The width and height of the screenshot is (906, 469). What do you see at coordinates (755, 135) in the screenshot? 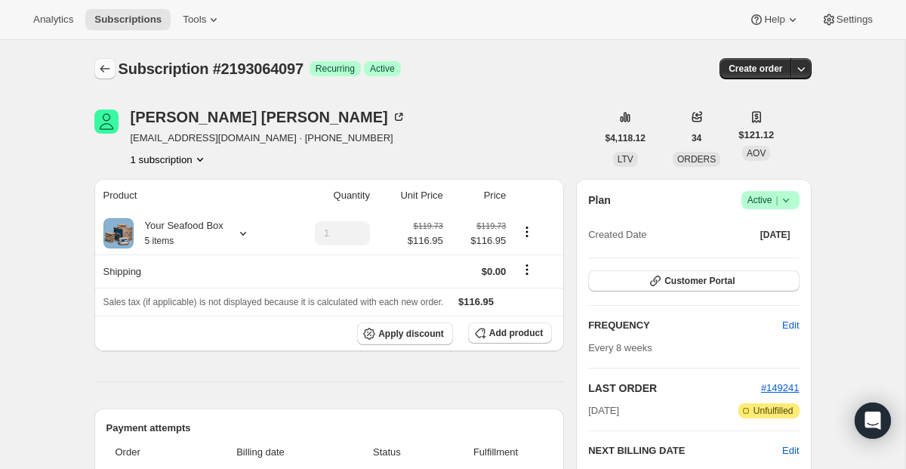
I see `span: $121.12` at bounding box center [755, 135].